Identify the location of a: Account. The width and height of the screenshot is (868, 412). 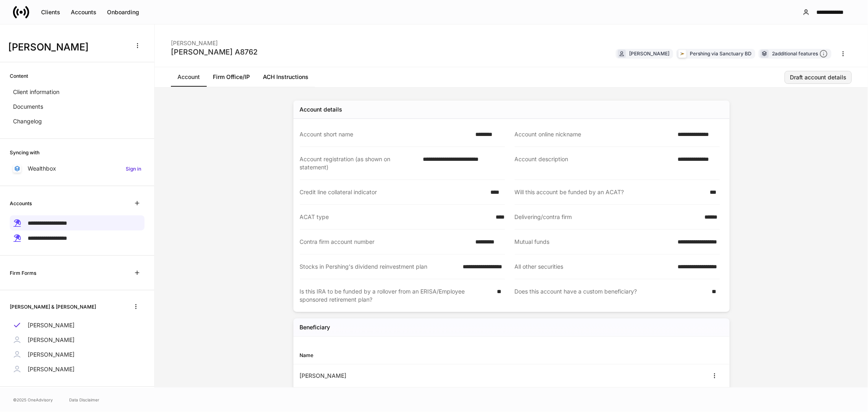
(188, 77).